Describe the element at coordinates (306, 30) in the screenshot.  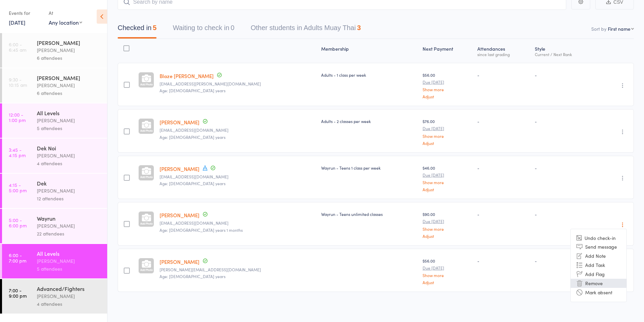
I see `button: Other students in Adults Muay Thai3` at that location.